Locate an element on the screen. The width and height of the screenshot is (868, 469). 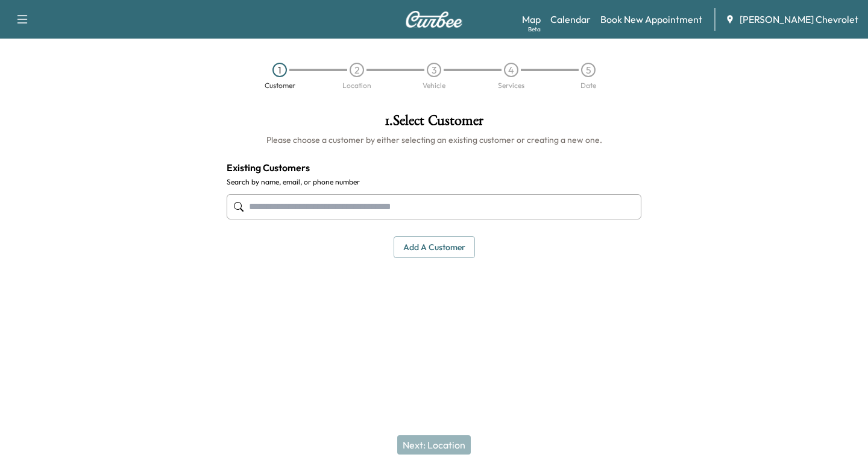
label: Search by name, email, or phone number is located at coordinates (434, 182).